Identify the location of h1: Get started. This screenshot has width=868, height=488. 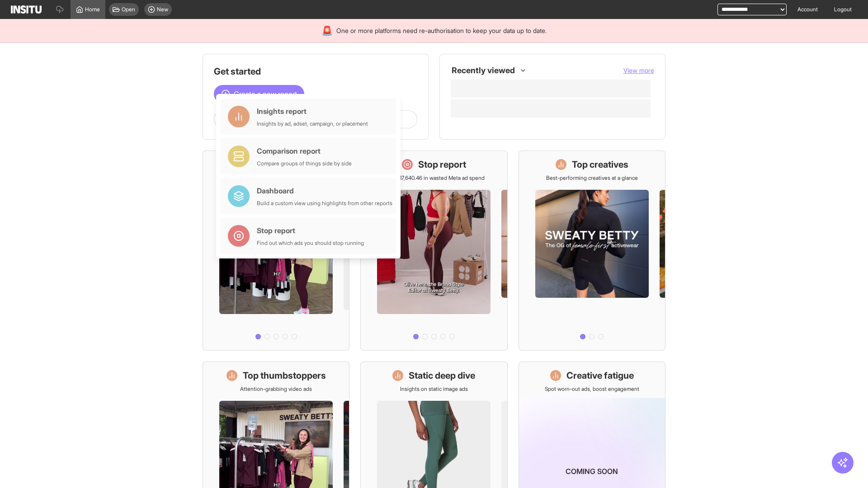
(316, 71).